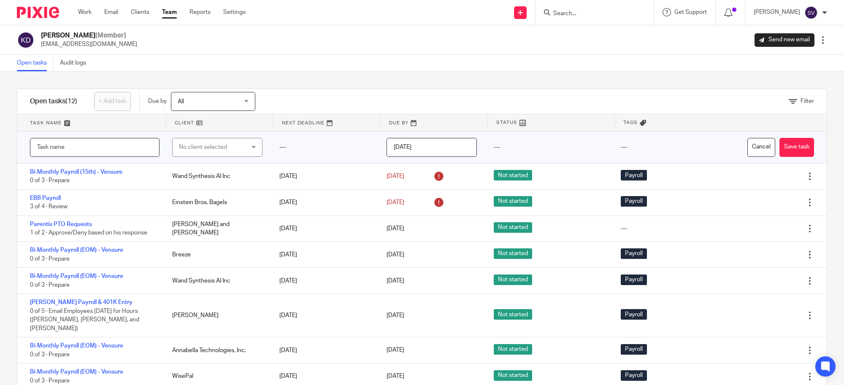  What do you see at coordinates (89, 233) in the screenshot?
I see `span: 1 of 2 · Approve/Deny based on his response` at bounding box center [89, 233].